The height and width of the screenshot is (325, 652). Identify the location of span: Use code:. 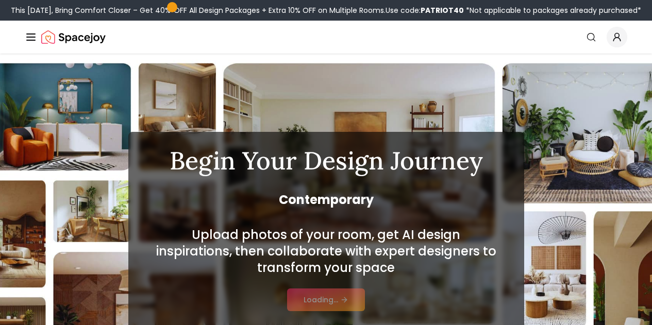
(425, 10).